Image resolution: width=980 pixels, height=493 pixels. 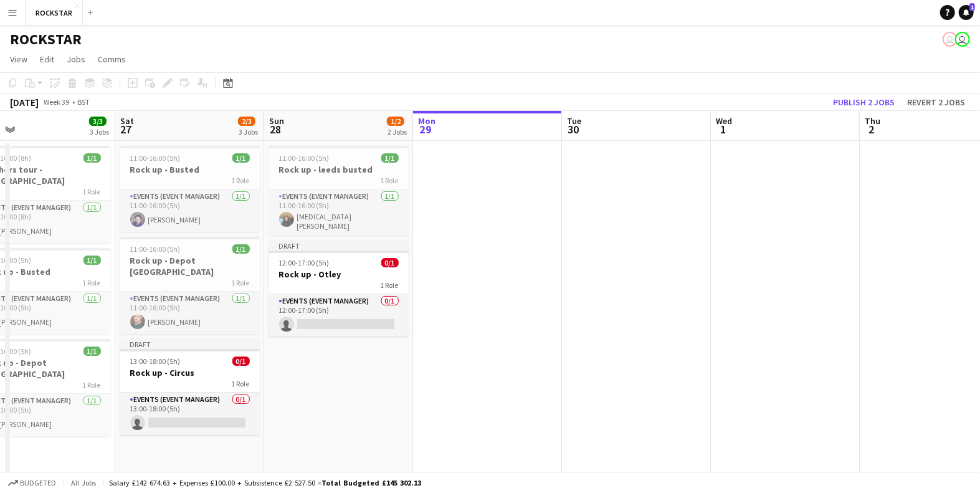 What do you see at coordinates (47, 59) in the screenshot?
I see `span: Edit` at bounding box center [47, 59].